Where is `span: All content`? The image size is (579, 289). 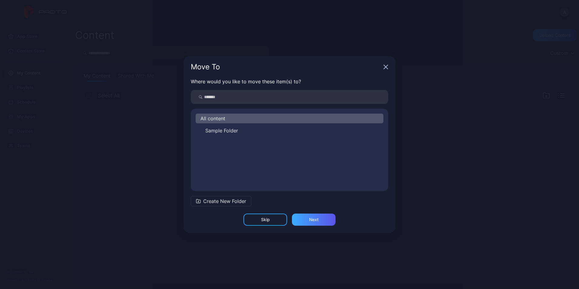
span: All content is located at coordinates (213, 118).